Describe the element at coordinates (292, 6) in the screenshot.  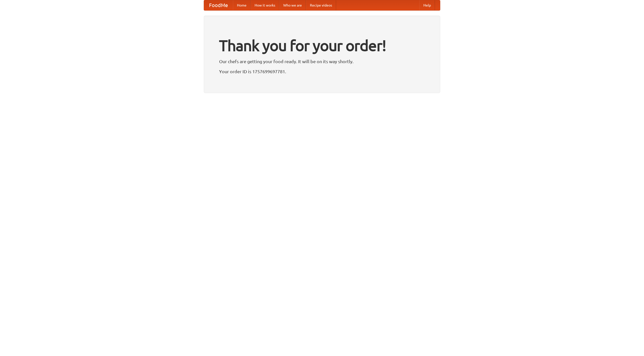
I see `a: Who we are` at that location.